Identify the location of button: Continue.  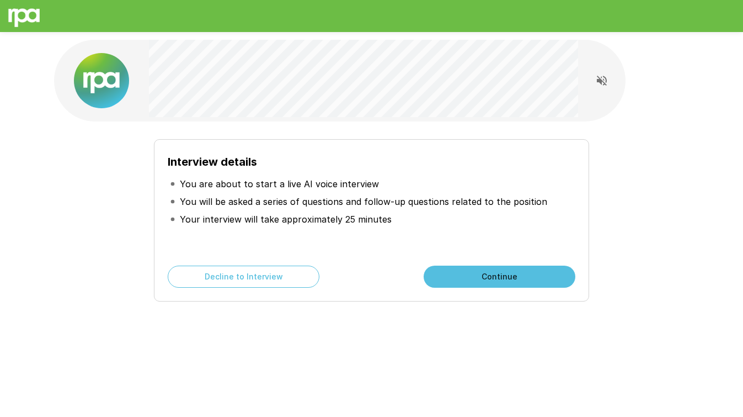
(499, 277).